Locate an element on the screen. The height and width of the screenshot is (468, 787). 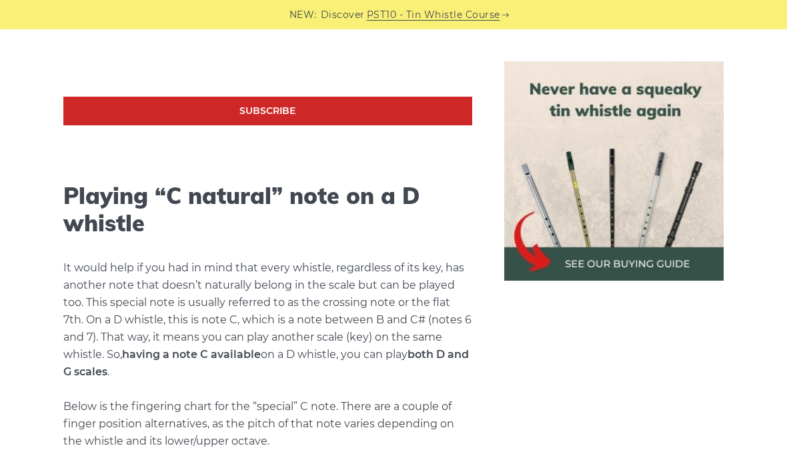
img: tin whistle buying guide is located at coordinates (614, 171).